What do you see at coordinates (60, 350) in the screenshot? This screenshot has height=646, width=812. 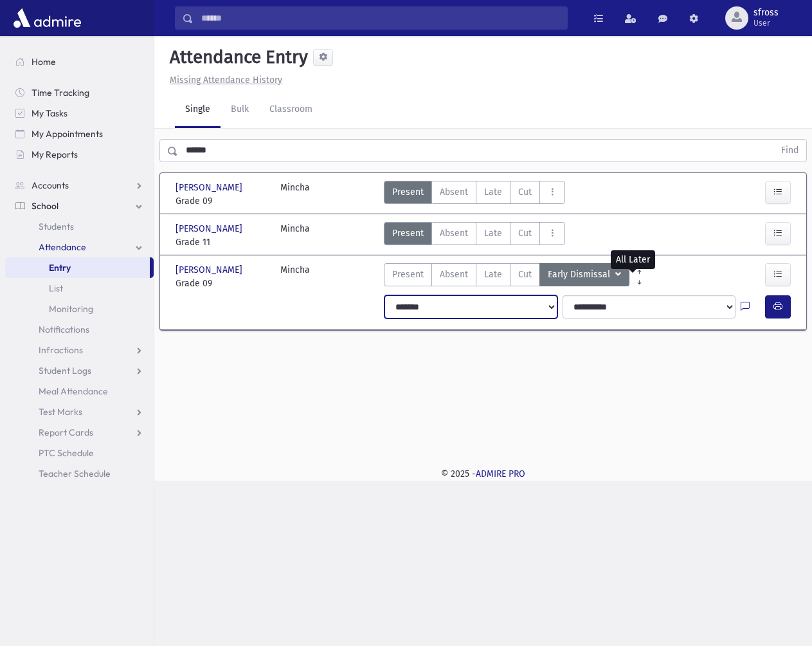 I see `span: Infractions` at bounding box center [60, 350].